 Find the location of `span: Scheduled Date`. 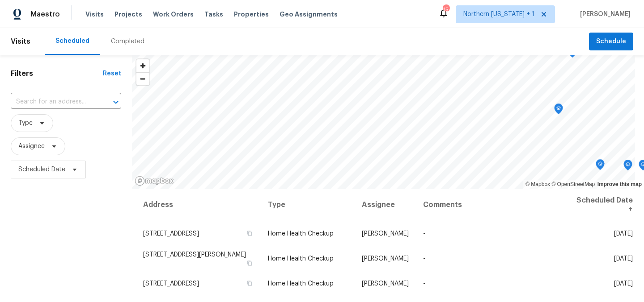

span: Scheduled Date is located at coordinates (42, 170).